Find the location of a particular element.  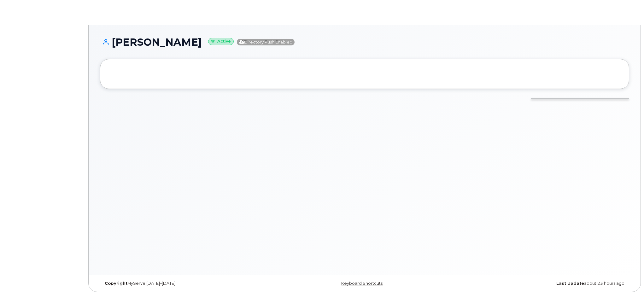

span: Directory Push Enabled is located at coordinates (266, 42).